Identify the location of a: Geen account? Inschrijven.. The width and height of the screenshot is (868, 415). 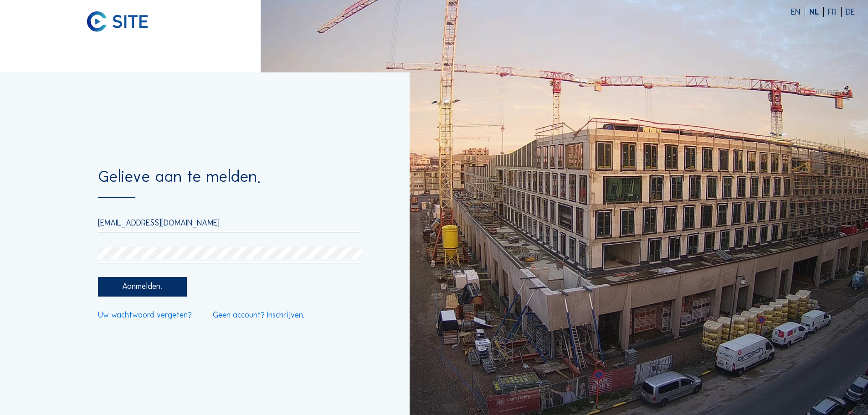
(259, 315).